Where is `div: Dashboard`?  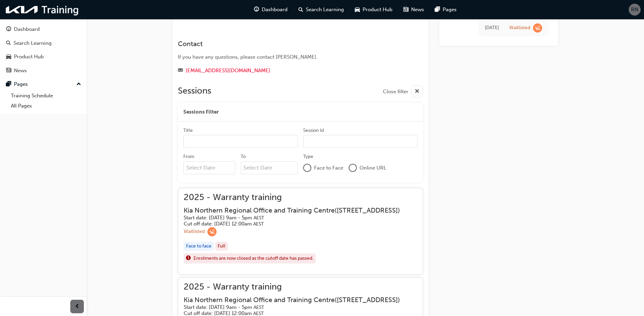
div: Dashboard is located at coordinates (27, 29).